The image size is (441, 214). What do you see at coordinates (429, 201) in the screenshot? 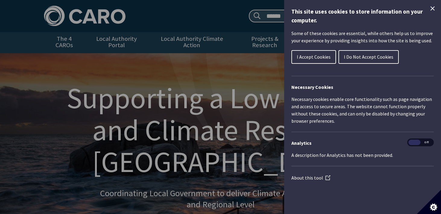
I see `button: Set cookie preferences` at bounding box center [429, 201].